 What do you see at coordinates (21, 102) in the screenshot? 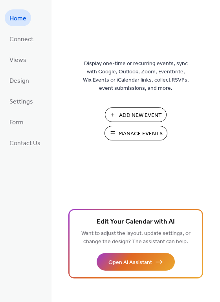
I see `span: Settings` at bounding box center [21, 102].